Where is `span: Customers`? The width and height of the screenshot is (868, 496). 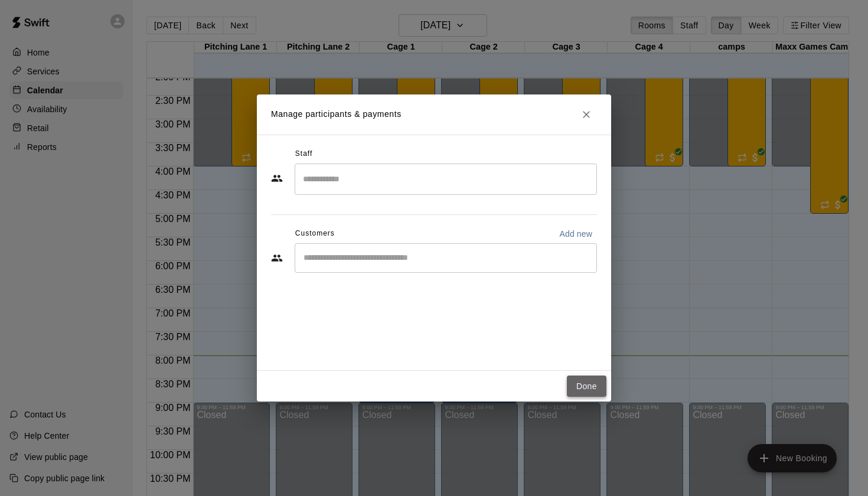
span: Customers is located at coordinates (315, 234).